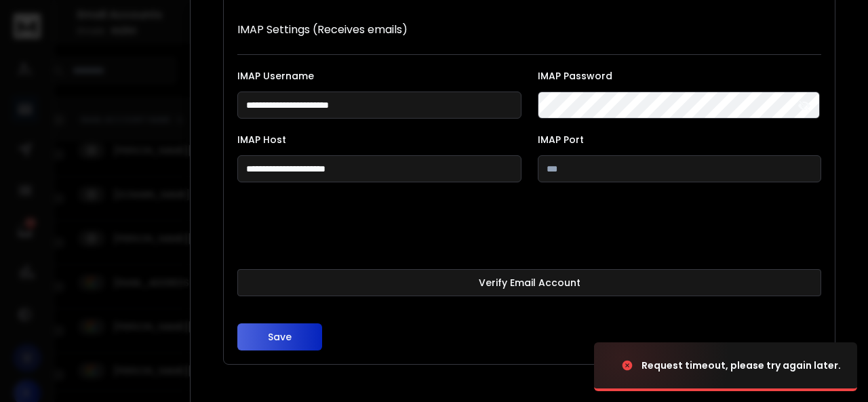 This screenshot has height=402, width=868. I want to click on label: IMAP Username, so click(379, 76).